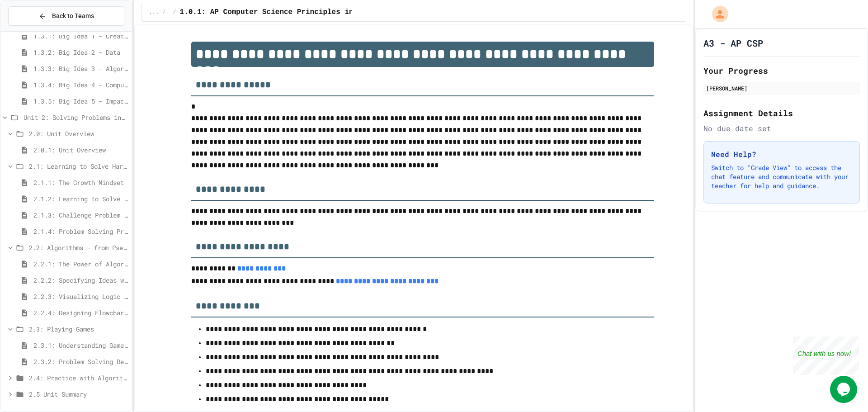 This screenshot has height=412, width=868. Describe the element at coordinates (80, 361) in the screenshot. I see `span: 2.3.2: Problem Solving Reflection` at that location.